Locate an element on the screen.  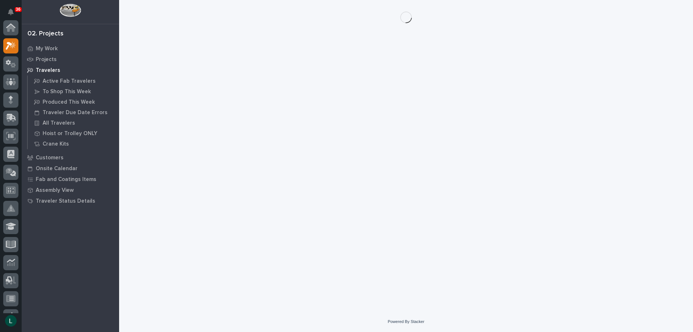
p: Traveler Status Details is located at coordinates (65, 201).